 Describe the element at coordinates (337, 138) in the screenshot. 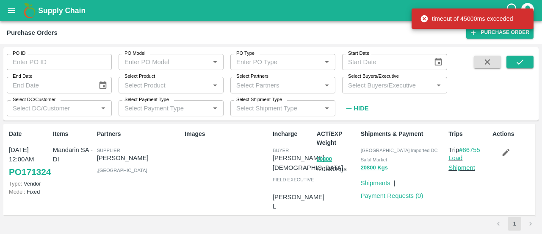

I see `p: ACT/EXP Weight` at that location.